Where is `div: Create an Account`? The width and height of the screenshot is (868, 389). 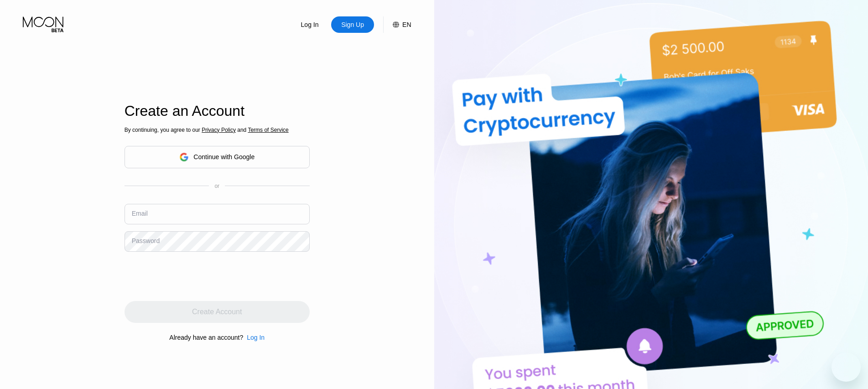
div: Create an Account is located at coordinates (217, 111).